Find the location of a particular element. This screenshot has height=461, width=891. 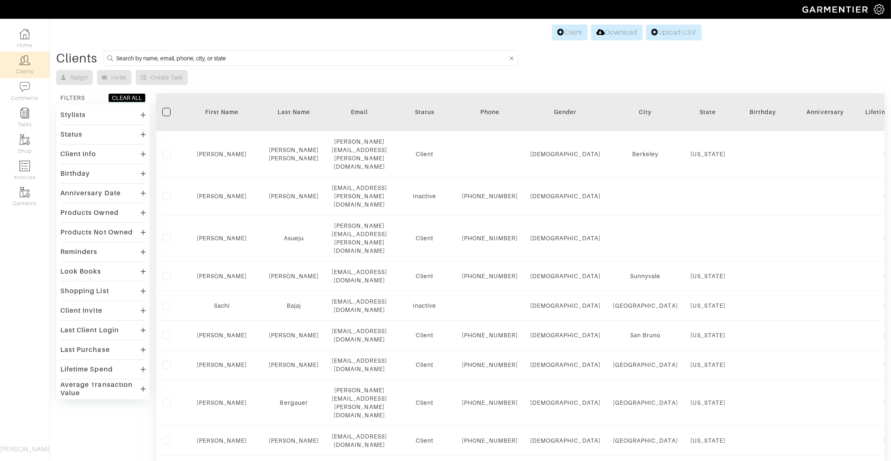

div: First Name is located at coordinates (222, 112).